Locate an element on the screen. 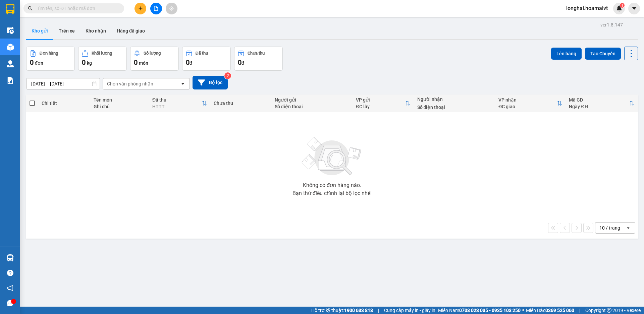 This screenshot has height=314, width=644. div: Bạn thử điều chỉnh lại bộ lọc nhé! is located at coordinates (332, 193).